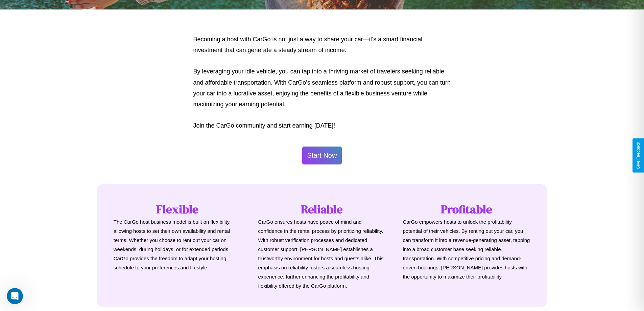 The height and width of the screenshot is (311, 644). What do you see at coordinates (322, 155) in the screenshot?
I see `button: Start Now` at bounding box center [322, 155].